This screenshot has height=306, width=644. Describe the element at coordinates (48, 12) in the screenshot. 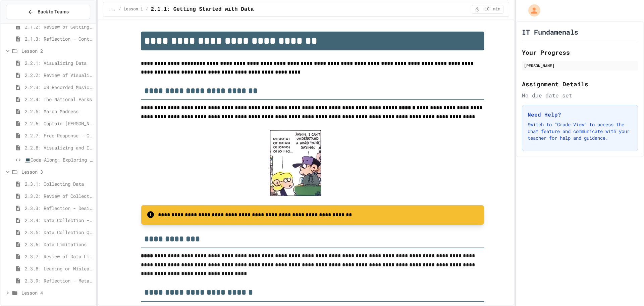

I see `button: Back to Teams` at that location.